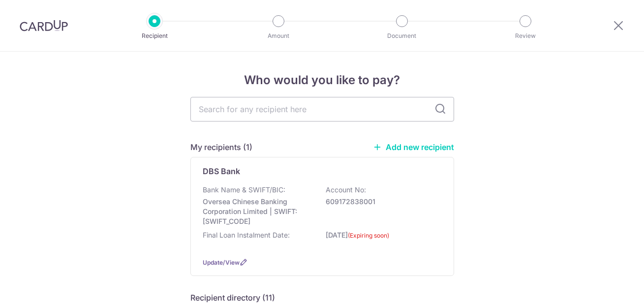  What do you see at coordinates (369, 236) in the screenshot?
I see `label: (Expiring soon)` at bounding box center [369, 236].